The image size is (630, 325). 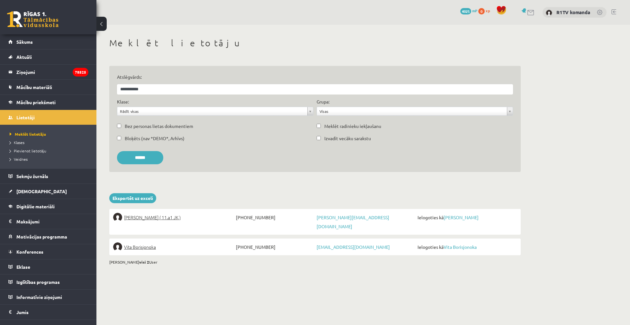 I want to click on a: Rīgas 1. Tālmācības vidusskola, so click(x=33, y=19).